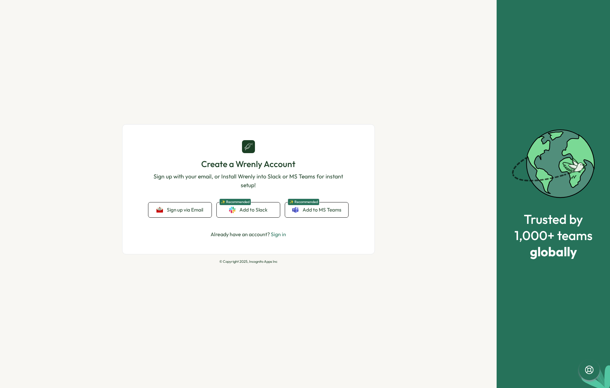 Image resolution: width=610 pixels, height=388 pixels. Describe the element at coordinates (185, 210) in the screenshot. I see `span: Sign up via Email` at that location.